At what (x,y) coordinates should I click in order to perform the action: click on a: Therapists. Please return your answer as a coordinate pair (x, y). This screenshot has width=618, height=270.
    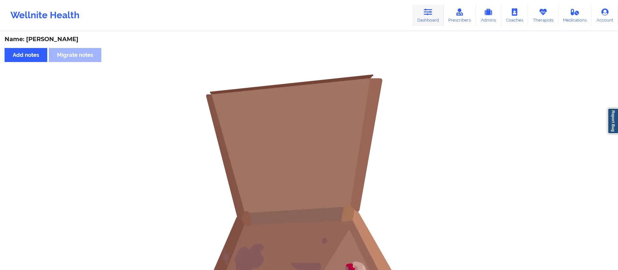
    Looking at the image, I should click on (543, 15).